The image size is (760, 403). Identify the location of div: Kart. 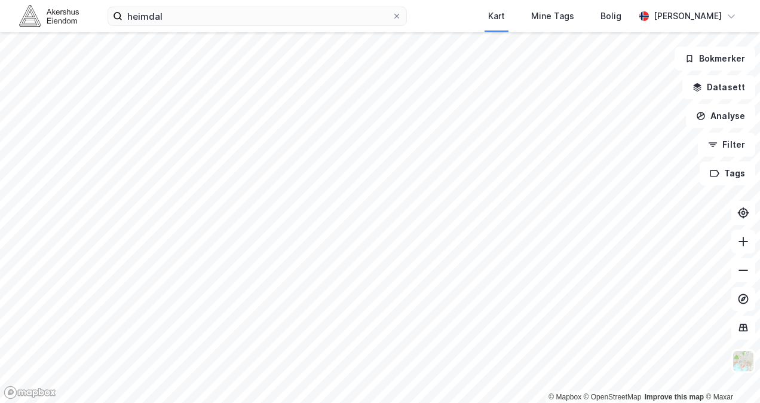
(497, 16).